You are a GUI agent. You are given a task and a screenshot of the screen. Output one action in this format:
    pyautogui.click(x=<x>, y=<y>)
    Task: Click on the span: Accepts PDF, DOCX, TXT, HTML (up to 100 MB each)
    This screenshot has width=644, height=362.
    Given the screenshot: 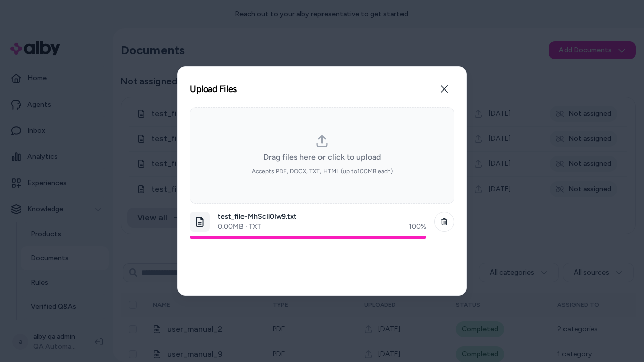 What is the action you would take?
    pyautogui.click(x=322, y=171)
    